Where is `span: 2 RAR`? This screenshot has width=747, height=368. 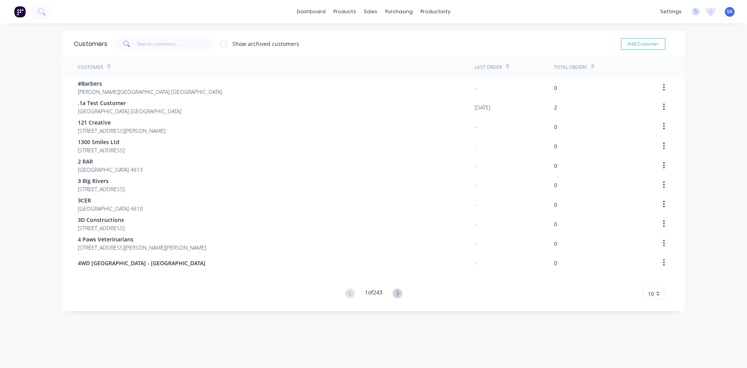 span: 2 RAR is located at coordinates (110, 161).